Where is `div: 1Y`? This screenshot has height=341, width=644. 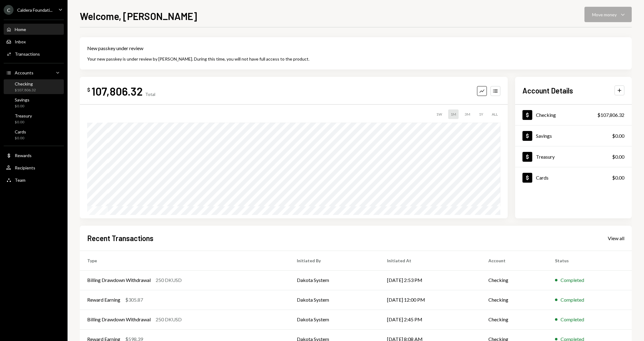
div: 1Y is located at coordinates (481, 114).